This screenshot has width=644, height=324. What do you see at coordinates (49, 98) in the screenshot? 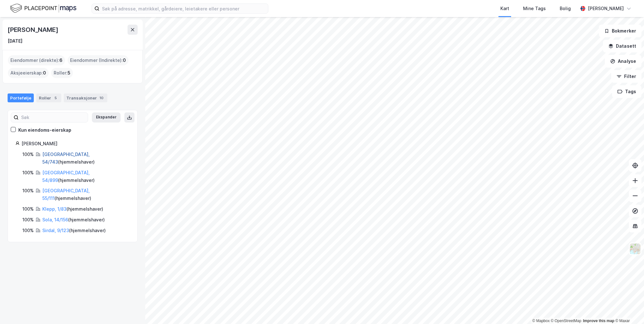
I see `div: Roller` at bounding box center [49, 98].